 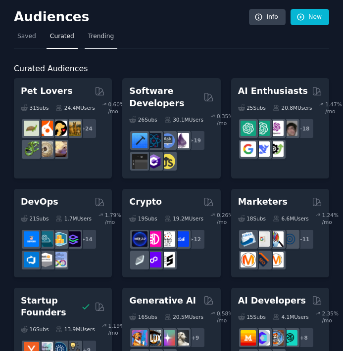 What do you see at coordinates (47, 91) in the screenshot?
I see `h2: Pet Lovers` at bounding box center [47, 91].